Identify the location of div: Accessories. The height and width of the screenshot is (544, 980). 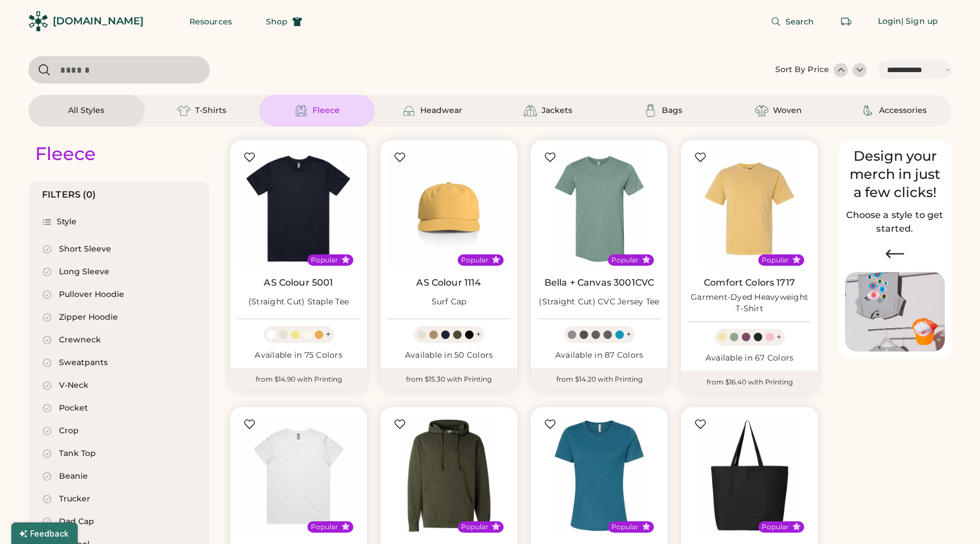
(903, 111).